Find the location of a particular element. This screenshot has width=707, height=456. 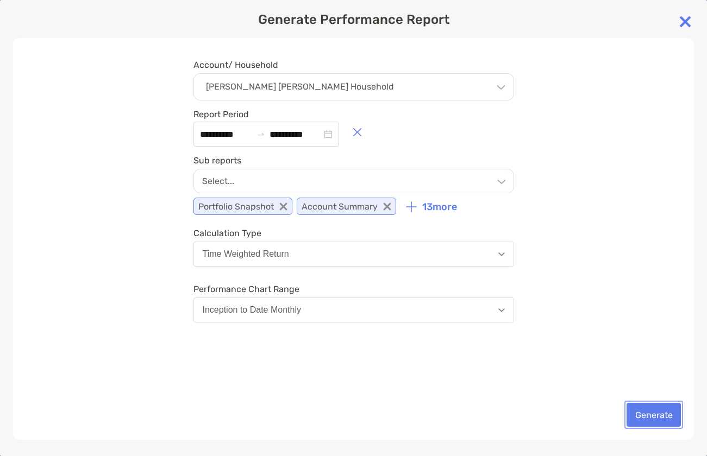

p: Select... is located at coordinates (218, 181).